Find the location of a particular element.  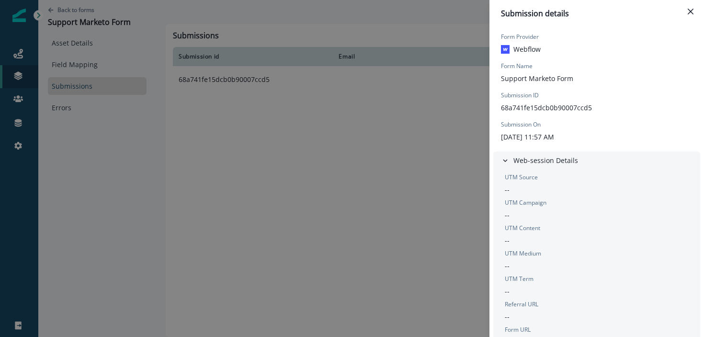

p: Form URL is located at coordinates (517, 329).